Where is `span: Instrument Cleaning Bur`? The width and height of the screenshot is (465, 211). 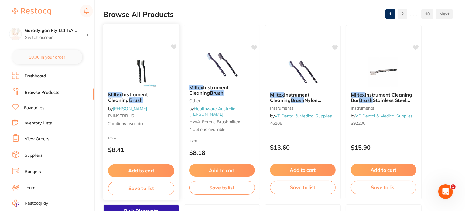
span: Instrument Cleaning Bur is located at coordinates (382, 98).